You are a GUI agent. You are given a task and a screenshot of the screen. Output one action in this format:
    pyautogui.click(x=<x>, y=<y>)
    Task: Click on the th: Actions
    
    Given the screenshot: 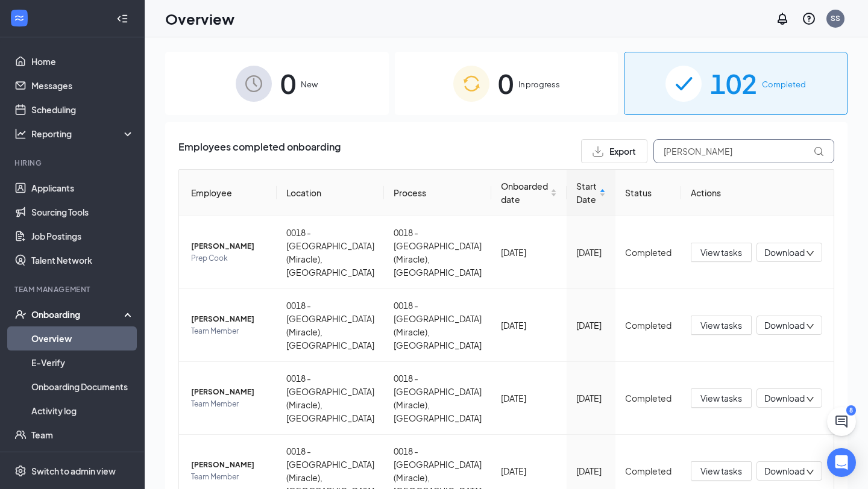 What is the action you would take?
    pyautogui.click(x=757, y=193)
    